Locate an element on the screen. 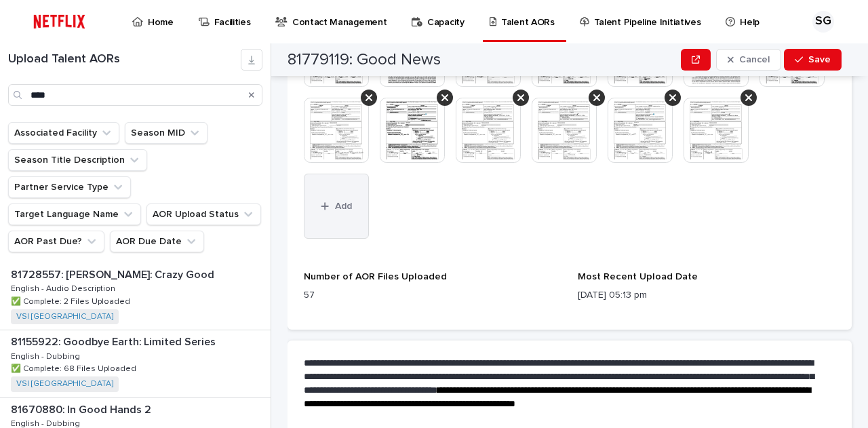 The image size is (868, 428). button: AOR Due Date is located at coordinates (157, 241).